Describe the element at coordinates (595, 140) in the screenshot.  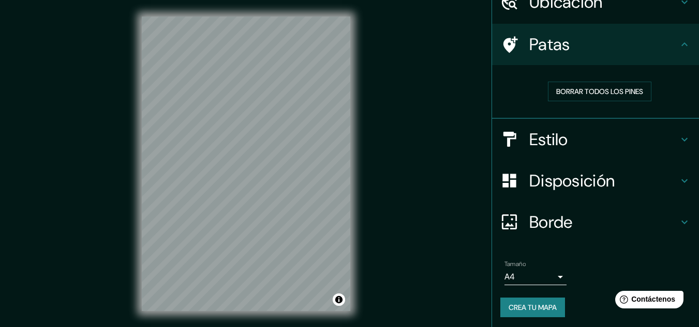
I see `div: Estilo` at that location.